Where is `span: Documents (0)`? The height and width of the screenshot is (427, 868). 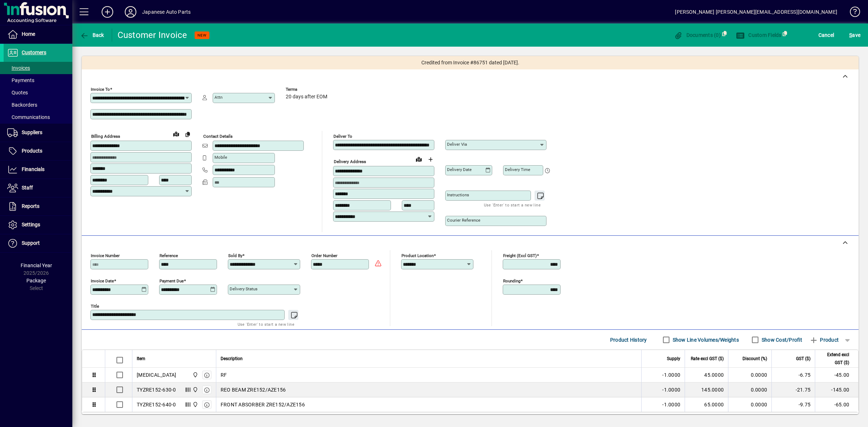 span: Documents (0) is located at coordinates (698, 35).